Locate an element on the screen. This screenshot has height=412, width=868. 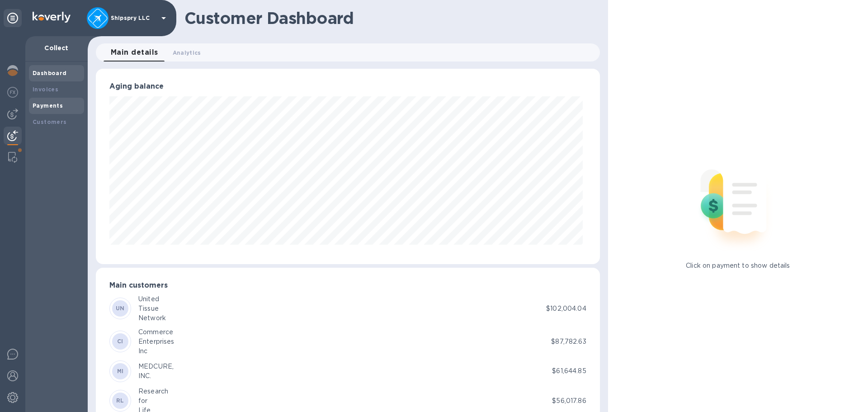
b: RL is located at coordinates (120, 401).